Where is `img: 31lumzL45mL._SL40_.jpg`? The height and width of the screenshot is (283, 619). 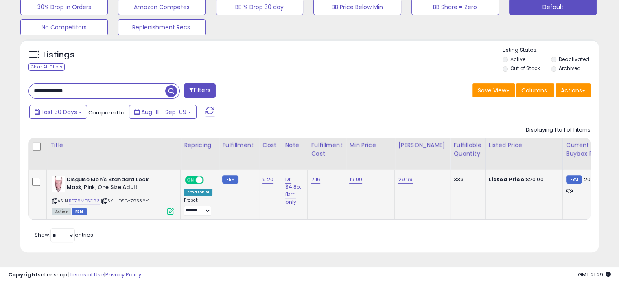 img: 31lumzL45mL._SL40_.jpg is located at coordinates (58, 184).